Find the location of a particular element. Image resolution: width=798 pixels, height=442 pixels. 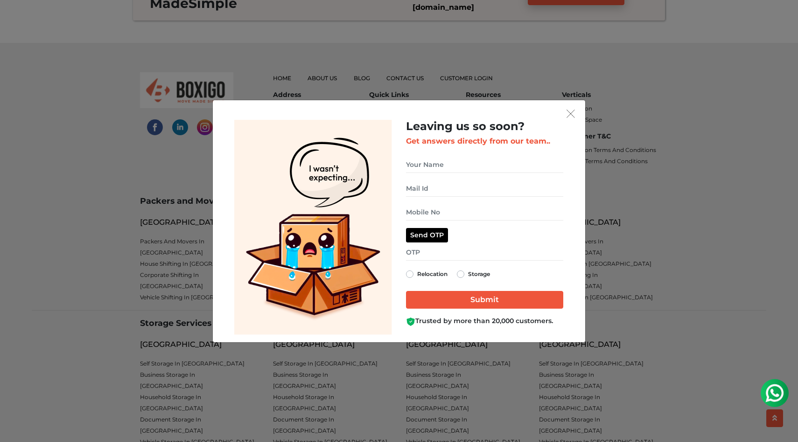

h3: Get answers directly from our team.. is located at coordinates (484, 141).